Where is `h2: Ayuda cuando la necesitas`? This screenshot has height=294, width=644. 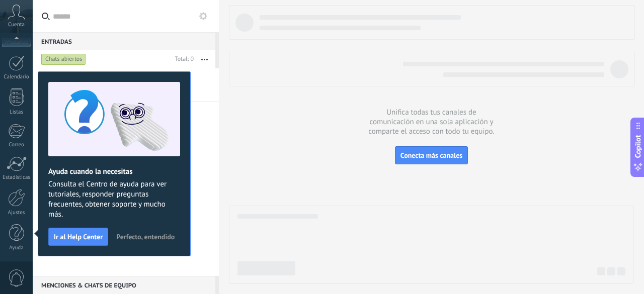
h2: Ayuda cuando la necesitas is located at coordinates (114, 172).